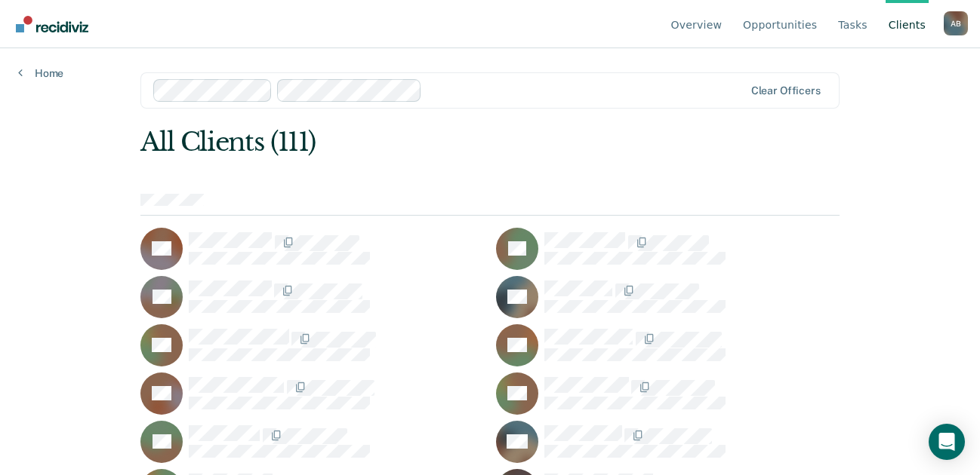  Describe the element at coordinates (41, 73) in the screenshot. I see `a: Home` at that location.